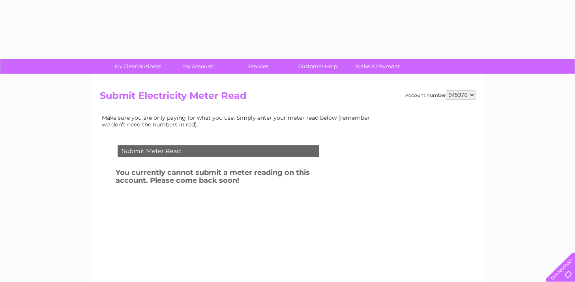  Describe the element at coordinates (138, 66) in the screenshot. I see `a: My Clear Business` at that location.